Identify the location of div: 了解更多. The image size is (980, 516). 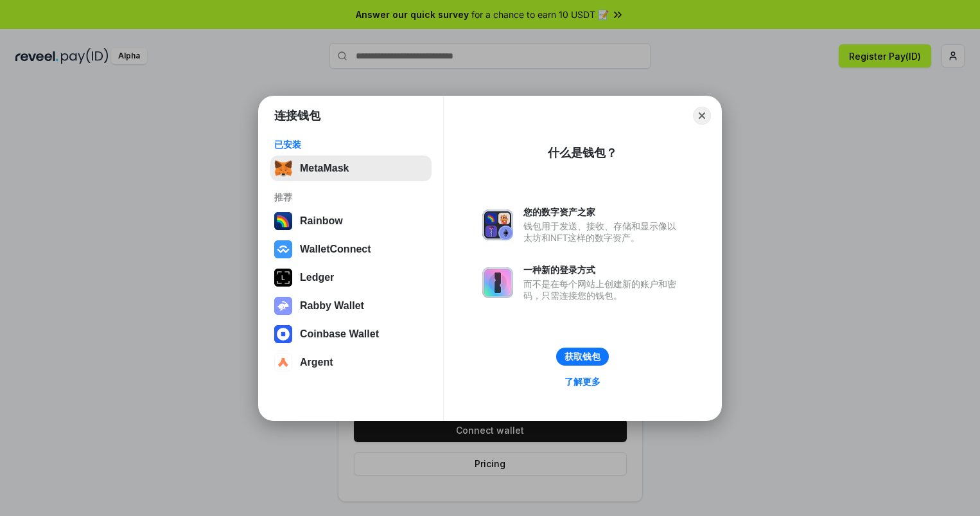
(583, 382).